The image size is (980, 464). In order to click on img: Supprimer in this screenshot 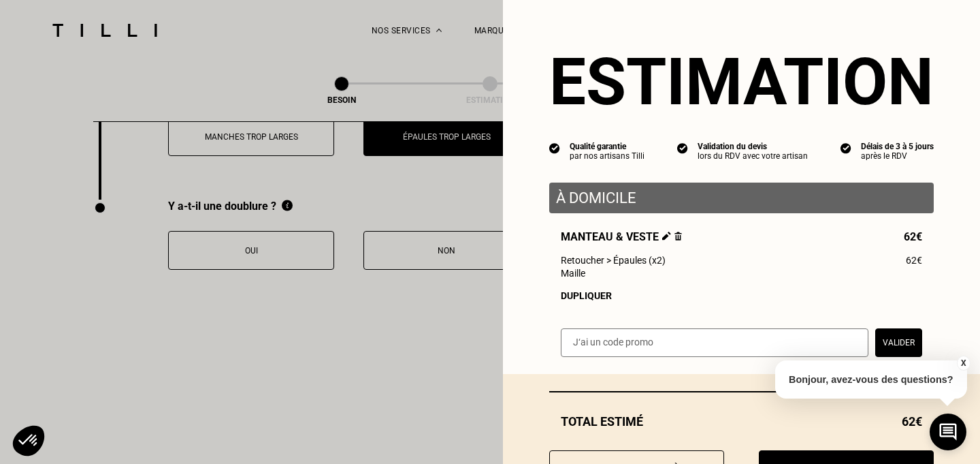, I will do `click(677, 235)`.